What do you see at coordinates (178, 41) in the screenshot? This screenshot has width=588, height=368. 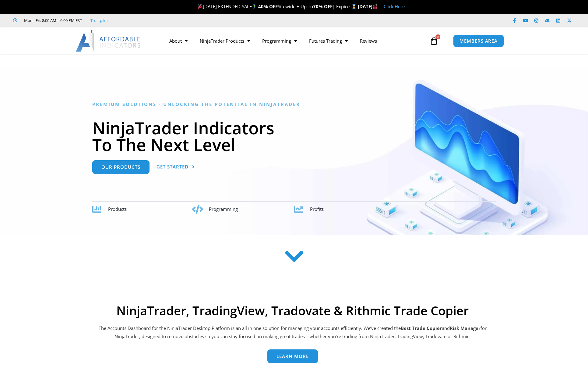 I see `a: About` at bounding box center [178, 41].